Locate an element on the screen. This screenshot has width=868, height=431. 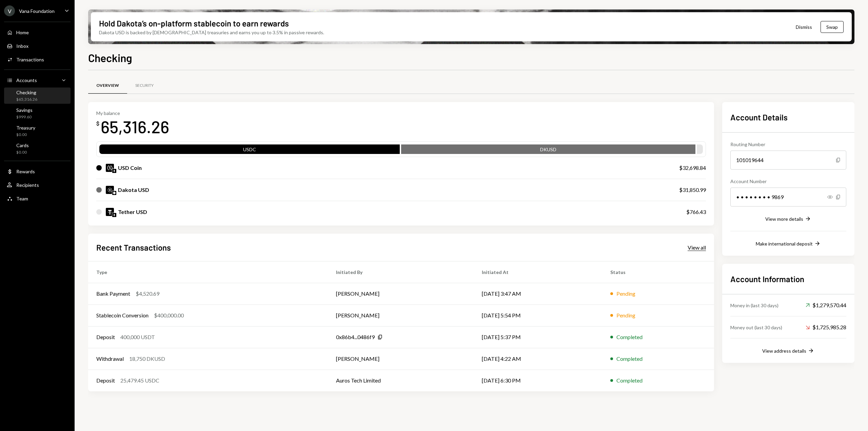
a: Inbox is located at coordinates (37, 45).